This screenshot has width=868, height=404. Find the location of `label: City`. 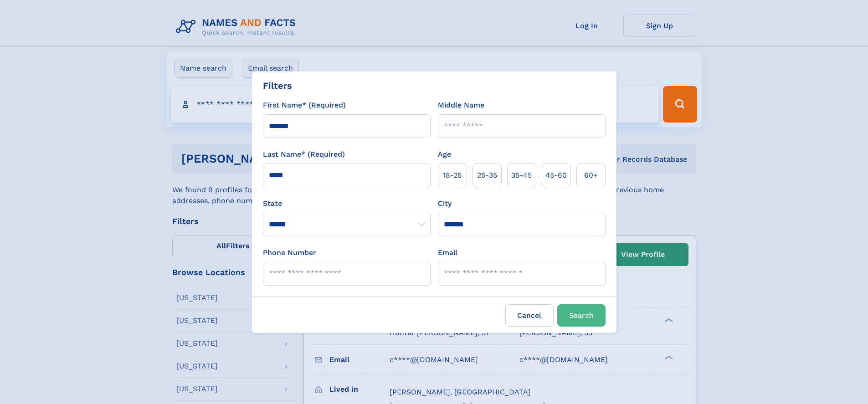

label: City is located at coordinates (445, 204).